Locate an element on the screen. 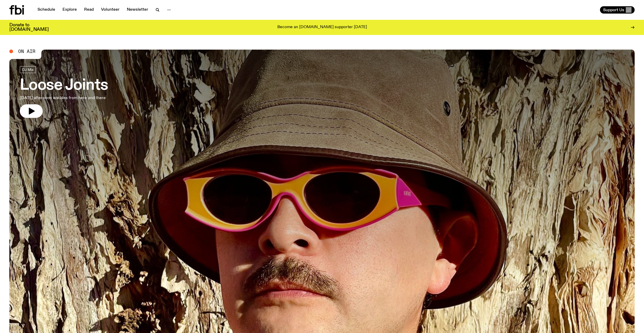 This screenshot has height=333, width=644. a: Volunteer is located at coordinates (110, 10).